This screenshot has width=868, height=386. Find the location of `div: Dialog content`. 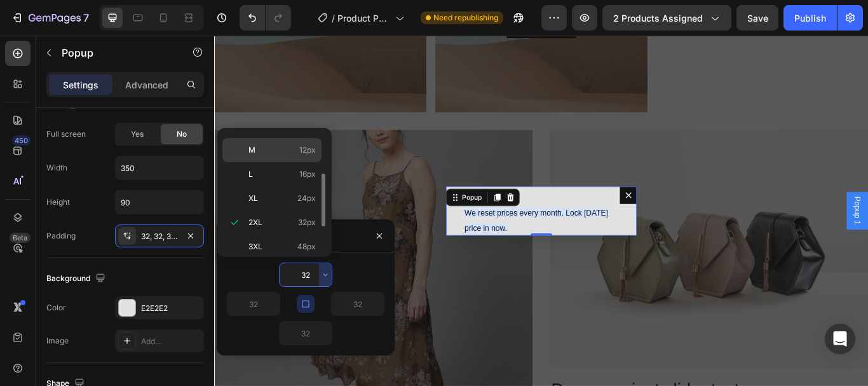

div: Dialog content is located at coordinates (381, 205).